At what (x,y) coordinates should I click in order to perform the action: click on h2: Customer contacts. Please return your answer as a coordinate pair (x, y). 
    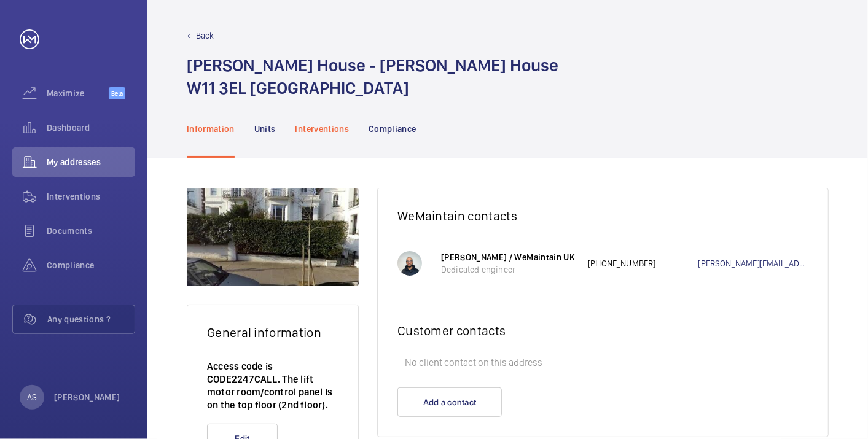
    Looking at the image, I should click on (602, 330).